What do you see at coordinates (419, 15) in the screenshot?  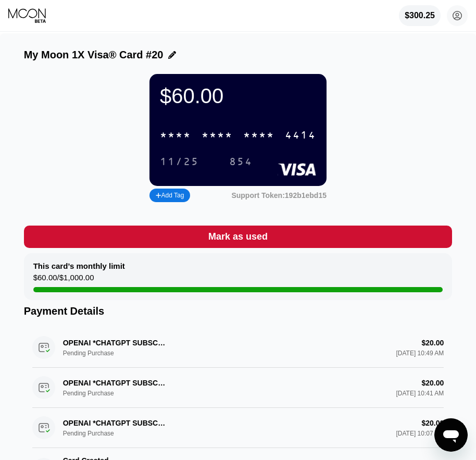 I see `div: $300.25` at bounding box center [419, 15].